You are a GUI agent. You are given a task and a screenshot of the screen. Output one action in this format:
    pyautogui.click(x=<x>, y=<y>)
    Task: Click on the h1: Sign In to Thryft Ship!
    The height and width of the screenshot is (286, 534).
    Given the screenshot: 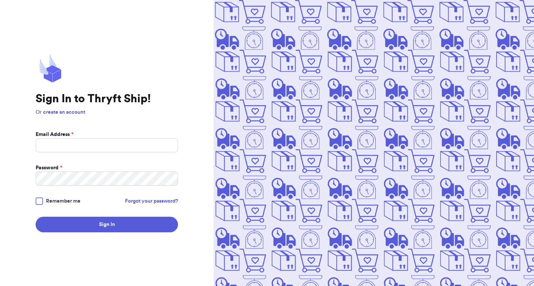 What is the action you would take?
    pyautogui.click(x=107, y=99)
    